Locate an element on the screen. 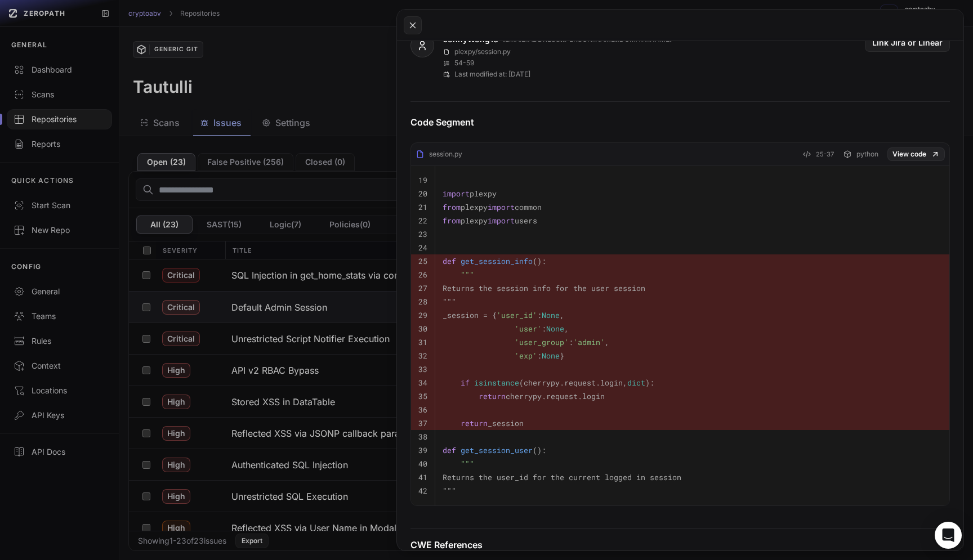  span: 'admin' is located at coordinates (589, 342).